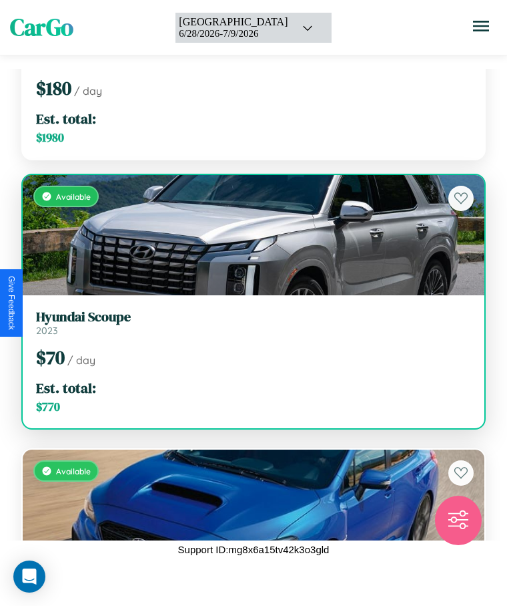  Describe the element at coordinates (48, 407) in the screenshot. I see `span: $ 770` at that location.